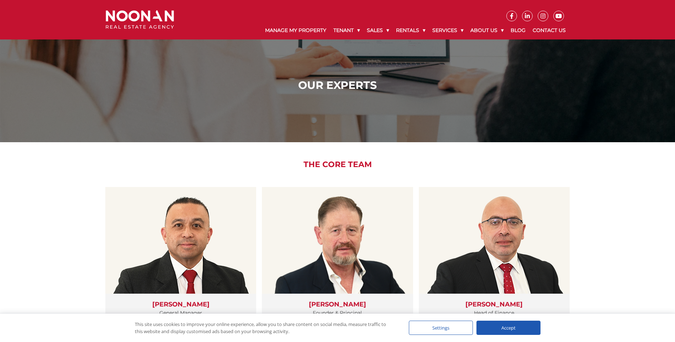 The width and height of the screenshot is (675, 342). What do you see at coordinates (549, 30) in the screenshot?
I see `a: Contact Us` at bounding box center [549, 30].